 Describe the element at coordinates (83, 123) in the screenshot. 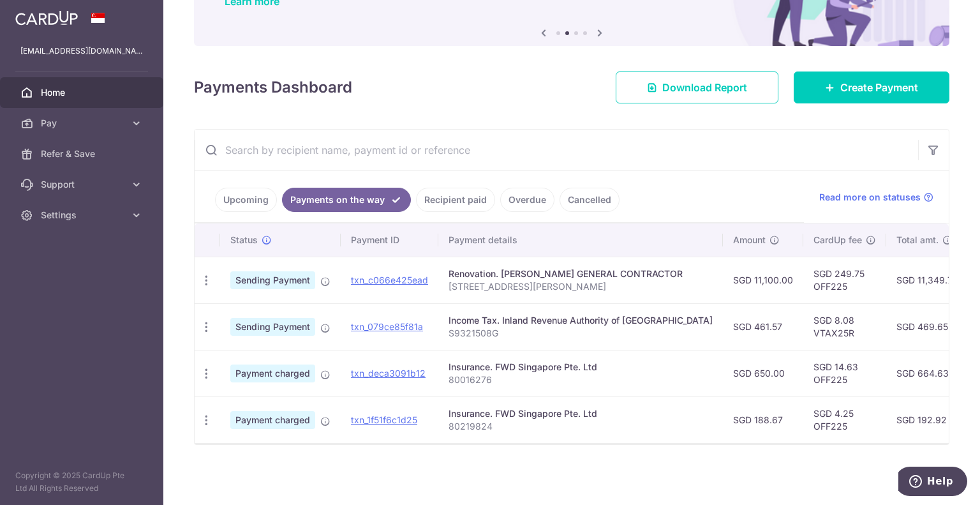

I see `span: Pay` at that location.